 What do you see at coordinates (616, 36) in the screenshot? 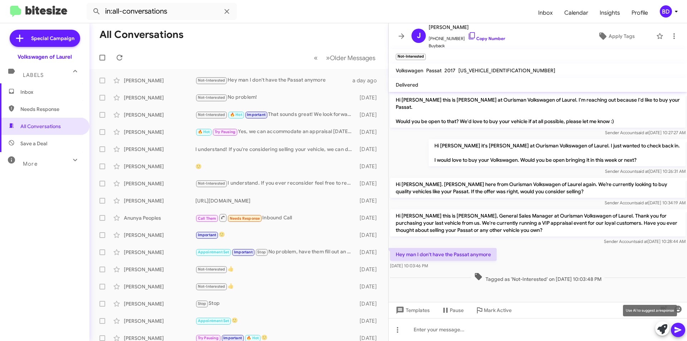
I see `button: Apply Tags` at bounding box center [616, 36].